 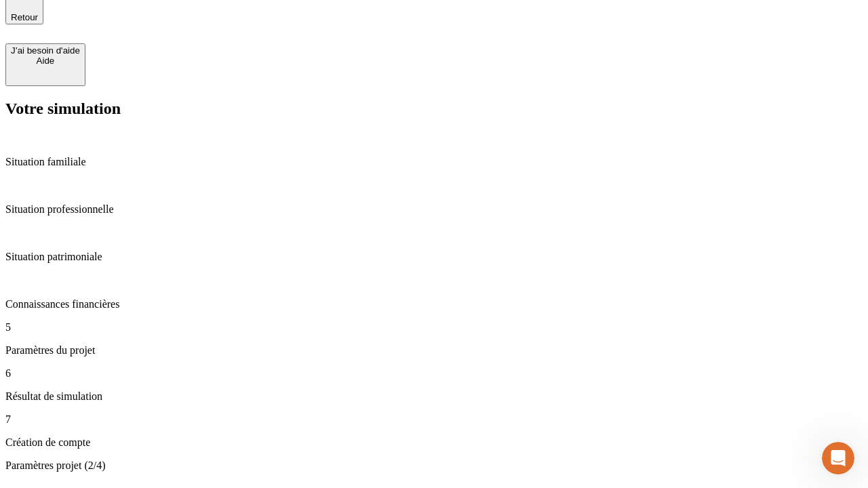 What do you see at coordinates (434, 328) in the screenshot?
I see `p: 5` at bounding box center [434, 328].